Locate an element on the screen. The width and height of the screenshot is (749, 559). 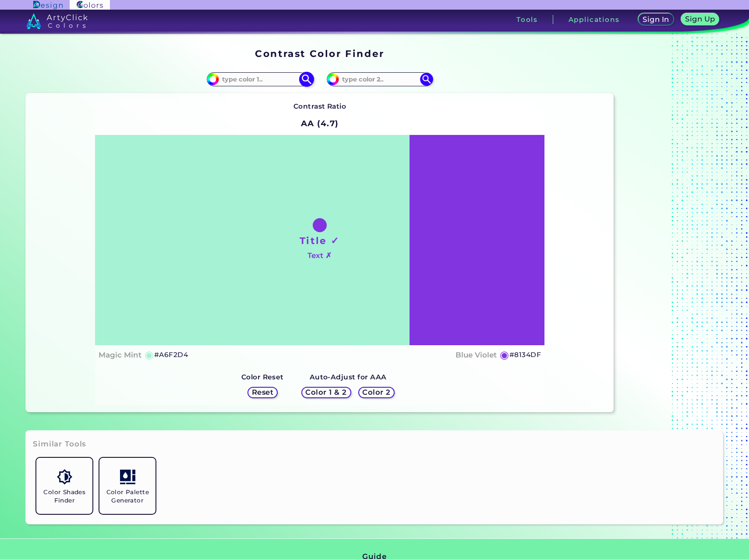
h4: Text ✗ is located at coordinates (319, 255).